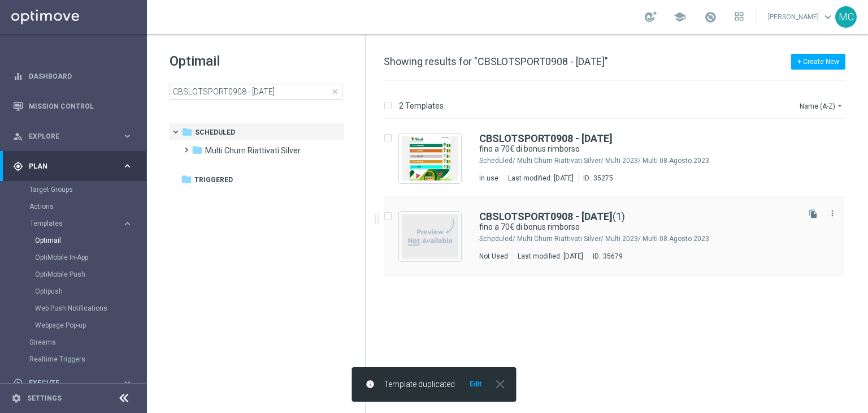  Describe the element at coordinates (88, 207) in the screenshot. I see `div: Actions` at that location.